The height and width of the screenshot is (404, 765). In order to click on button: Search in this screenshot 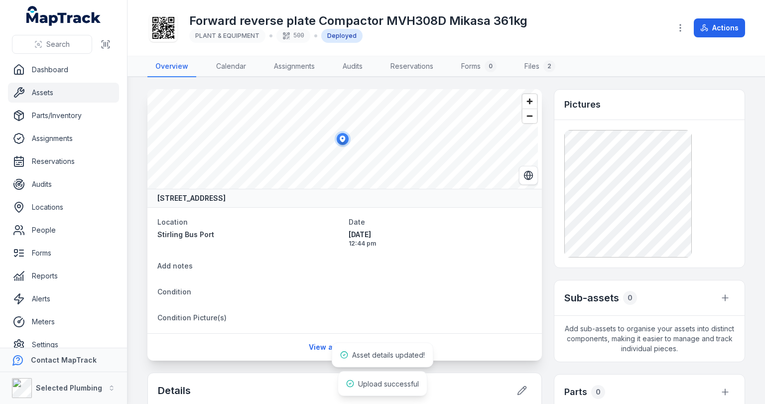, I will do `click(52, 44)`.